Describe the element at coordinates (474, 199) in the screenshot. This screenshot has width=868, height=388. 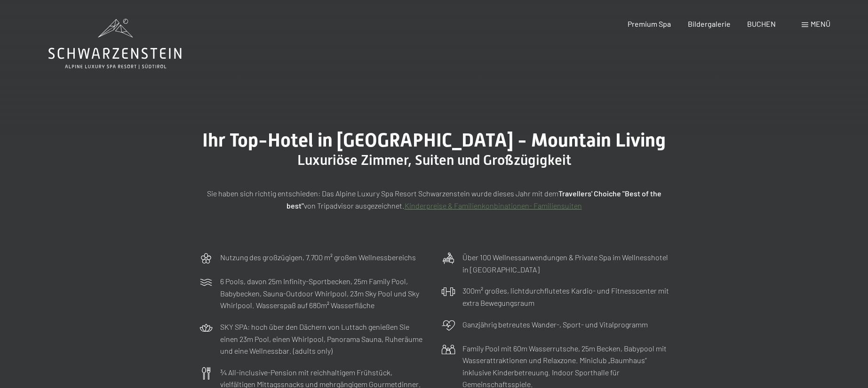
I see `strong: Travellers' Choiche "Best of the best"` at that location.